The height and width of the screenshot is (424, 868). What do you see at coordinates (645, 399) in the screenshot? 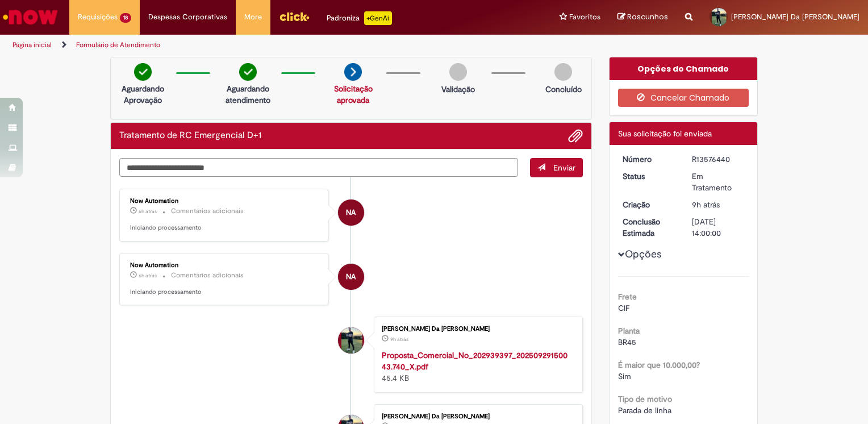
I see `b: Tipo de motivo` at bounding box center [645, 399].